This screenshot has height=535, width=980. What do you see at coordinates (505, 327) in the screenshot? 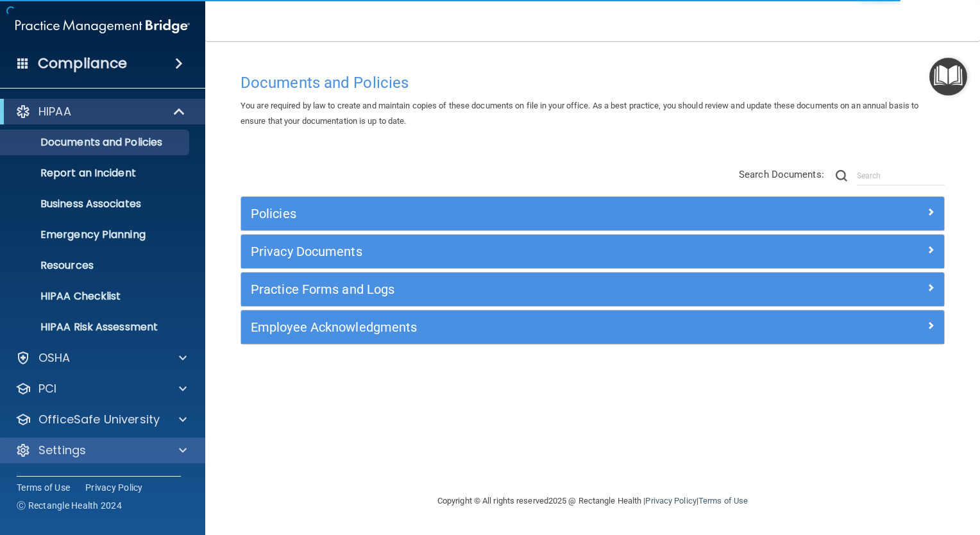
I see `h5: Employee Acknowledgments` at bounding box center [505, 327].